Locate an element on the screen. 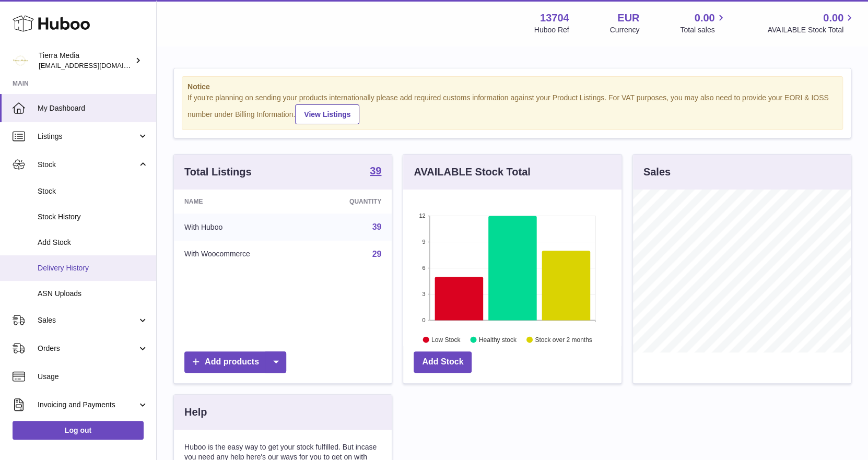  text: 12 is located at coordinates (422, 215).